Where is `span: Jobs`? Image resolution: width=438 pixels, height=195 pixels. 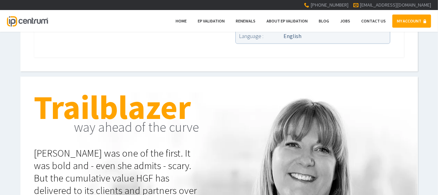 span: Jobs is located at coordinates (345, 21).